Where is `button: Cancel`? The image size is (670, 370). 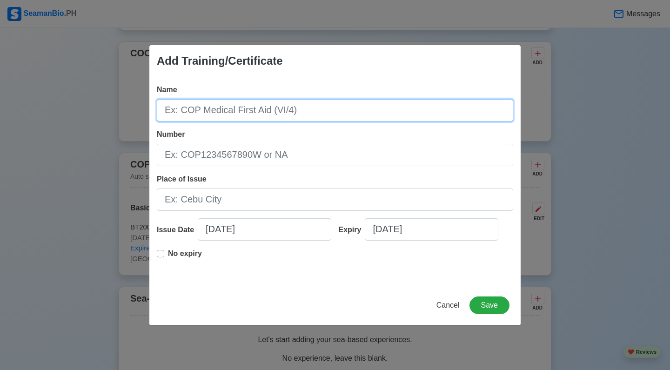 button: Cancel is located at coordinates (448, 305).